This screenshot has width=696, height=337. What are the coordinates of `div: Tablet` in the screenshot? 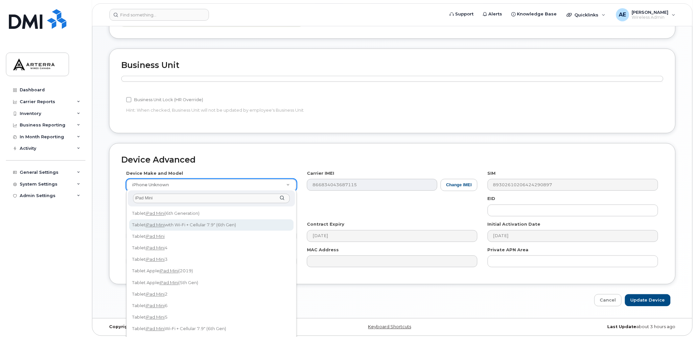 It's located at (211, 237).